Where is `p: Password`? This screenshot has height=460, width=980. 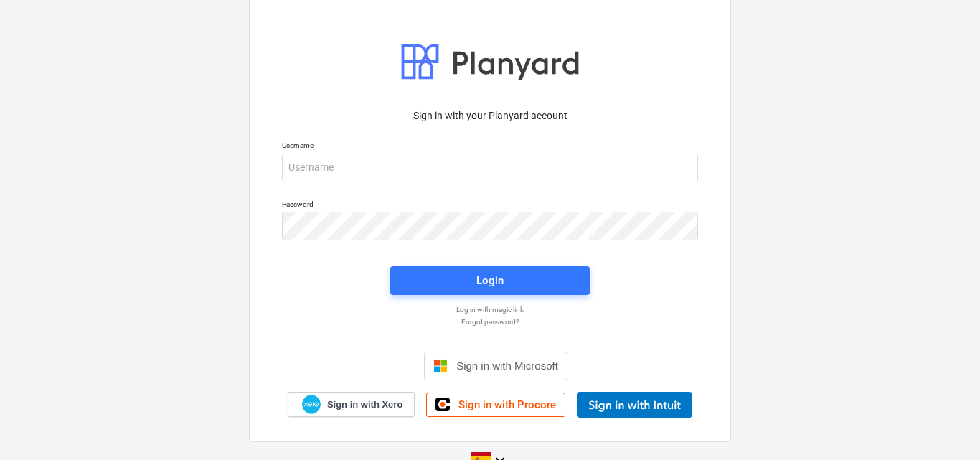 p: Password is located at coordinates (490, 205).